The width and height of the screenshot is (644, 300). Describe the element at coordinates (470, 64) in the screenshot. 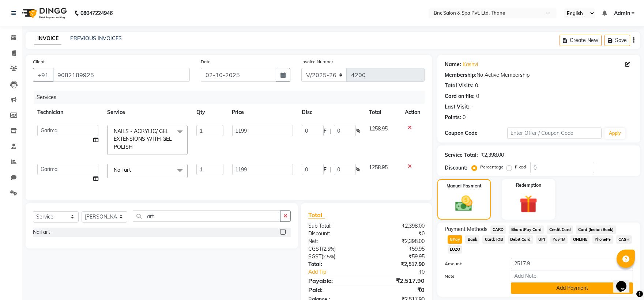

I see `a: Kashvi` at that location.